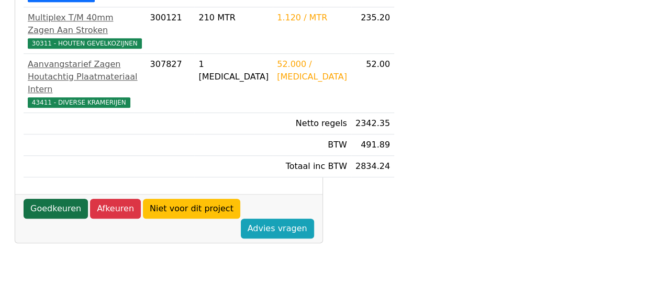  What do you see at coordinates (170, 30) in the screenshot?
I see `td: 300121` at bounding box center [170, 30].